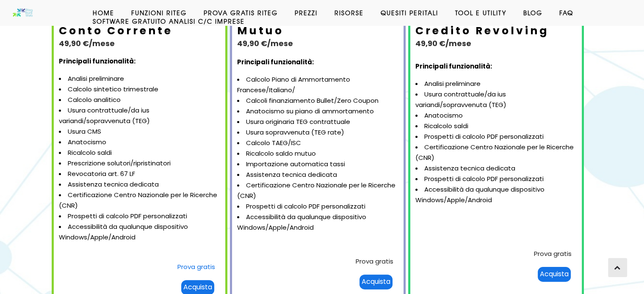 The image size is (644, 294). Describe the element at coordinates (409, 13) in the screenshot. I see `a: Quesiti Peritali` at that location.